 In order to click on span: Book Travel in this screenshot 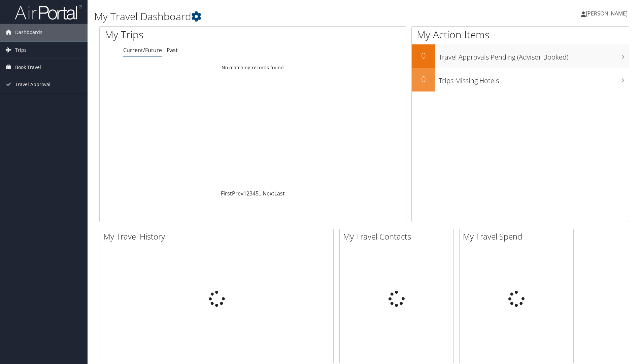, I will do `click(28, 68)`.